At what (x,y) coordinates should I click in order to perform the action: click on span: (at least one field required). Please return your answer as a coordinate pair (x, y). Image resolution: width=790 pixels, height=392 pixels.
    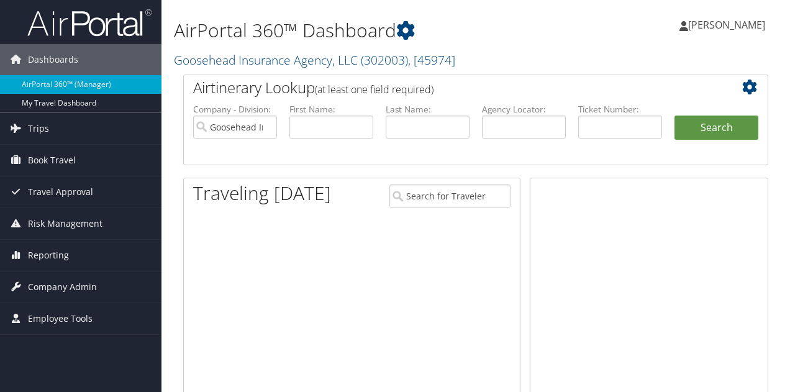
    Looking at the image, I should click on (374, 89).